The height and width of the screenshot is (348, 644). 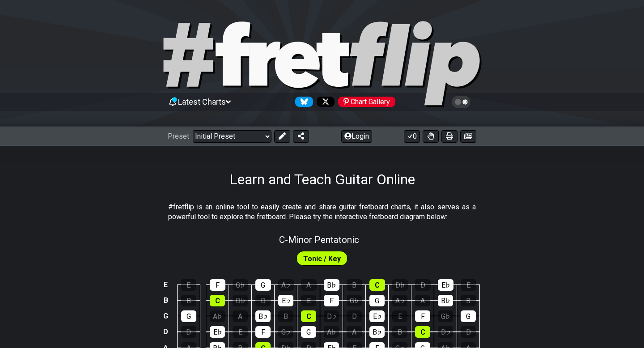 What do you see at coordinates (322, 212) in the screenshot?
I see `p: #fretflip is an online tool to easily create and share guitar fretboard charts, it also serves as...` at bounding box center [322, 212].